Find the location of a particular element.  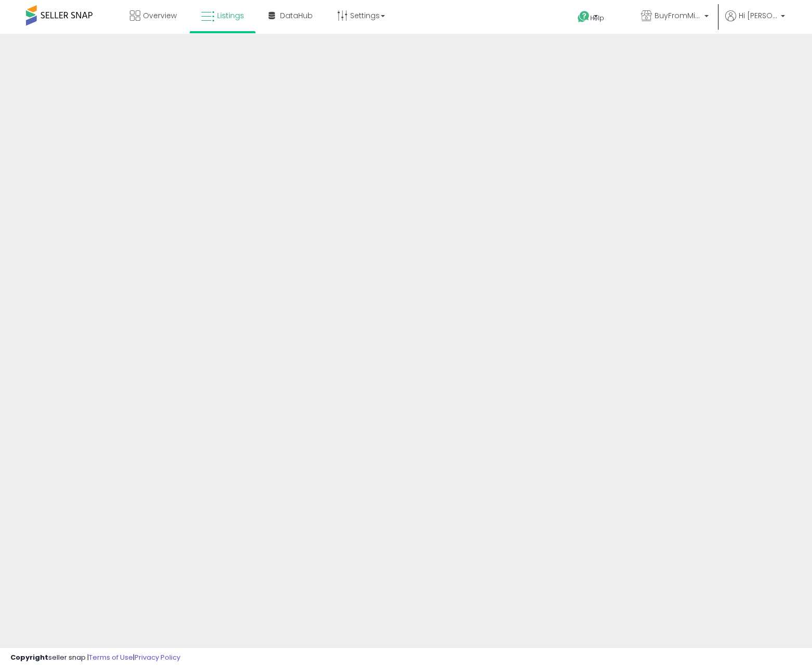

span: Overview is located at coordinates (160, 16).